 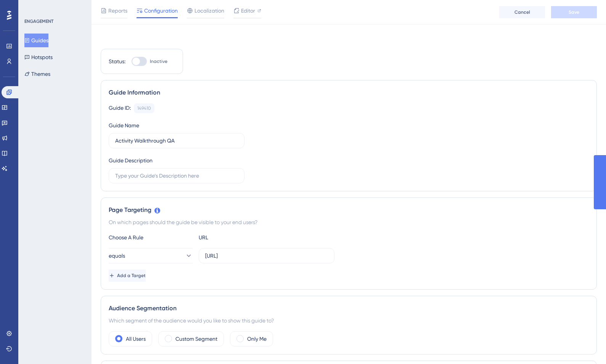 What do you see at coordinates (177, 176) in the screenshot?
I see `input: Type your Guide’s Description here` at bounding box center [177, 176].